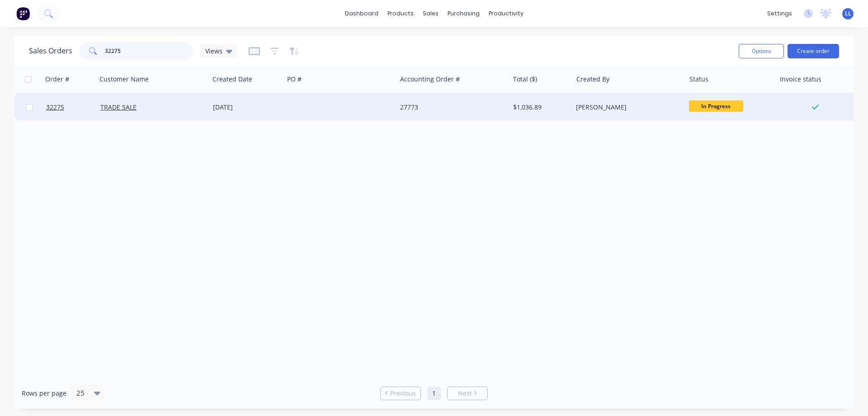  Describe the element at coordinates (506, 13) in the screenshot. I see `div: productivity` at that location.